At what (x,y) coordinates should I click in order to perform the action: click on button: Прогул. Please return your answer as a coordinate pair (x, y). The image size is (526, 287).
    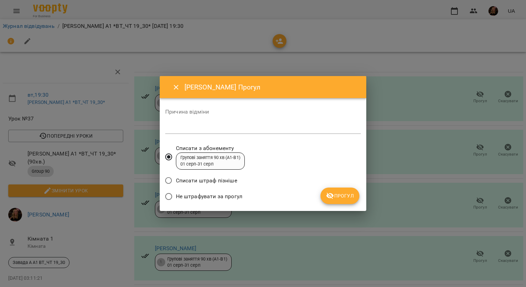
    Looking at the image, I should click on (340, 196).